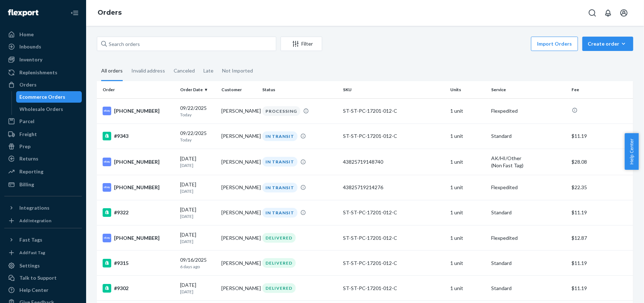 The width and height of the screenshot is (644, 303). What do you see at coordinates (43, 266) in the screenshot?
I see `a: Settings` at bounding box center [43, 266].